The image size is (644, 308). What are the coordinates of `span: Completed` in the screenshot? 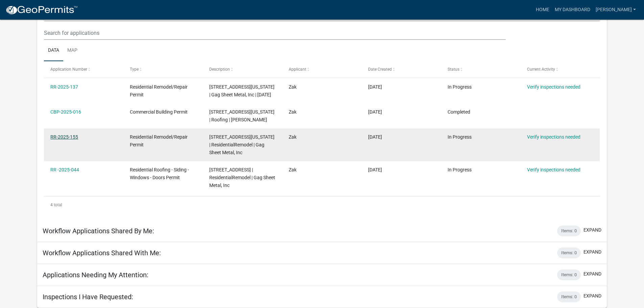 It's located at (459, 112).